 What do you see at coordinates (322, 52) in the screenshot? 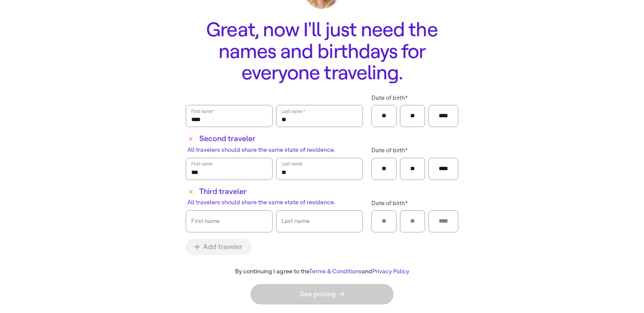
I see `h1: Great, now I'll just need the names and birthdays for everyone traveling.` at bounding box center [322, 52].